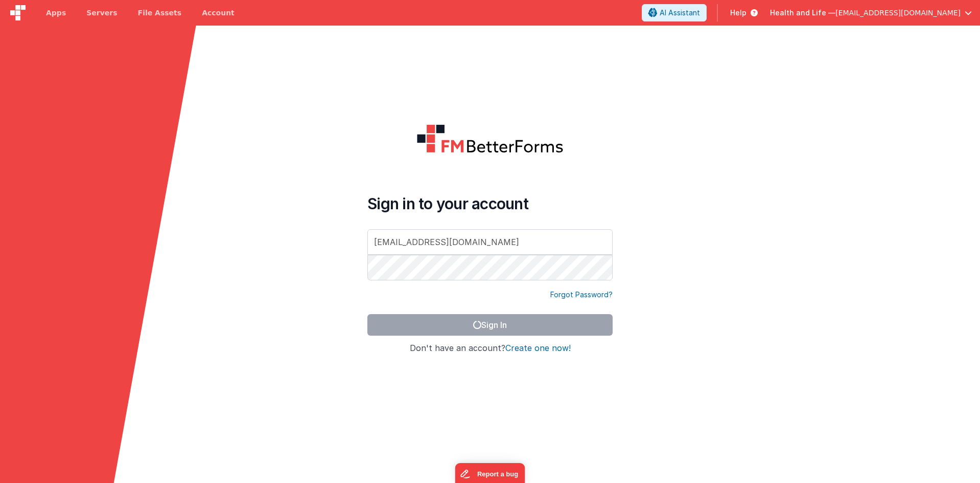 The image size is (980, 483). I want to click on button: Create one now!, so click(538, 348).